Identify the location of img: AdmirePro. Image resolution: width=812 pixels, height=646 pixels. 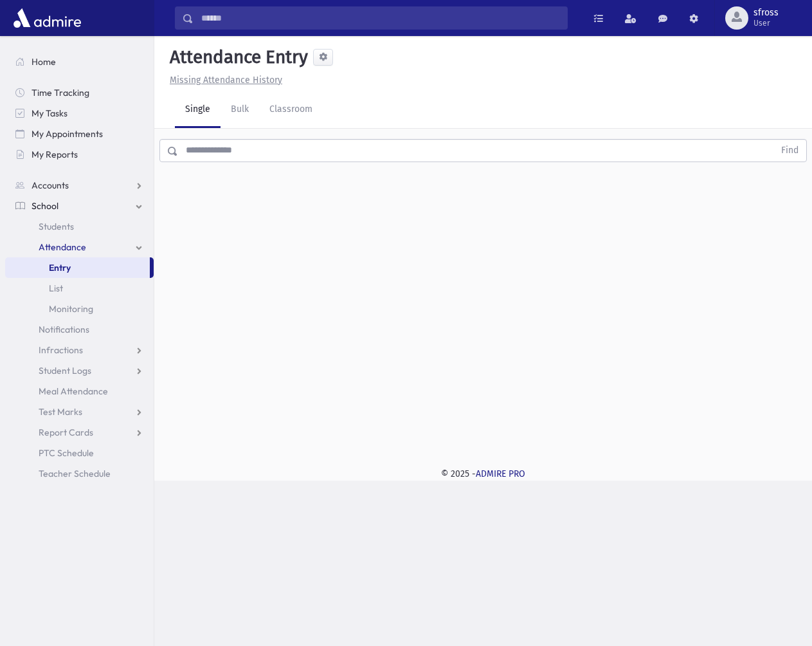
(47, 18).